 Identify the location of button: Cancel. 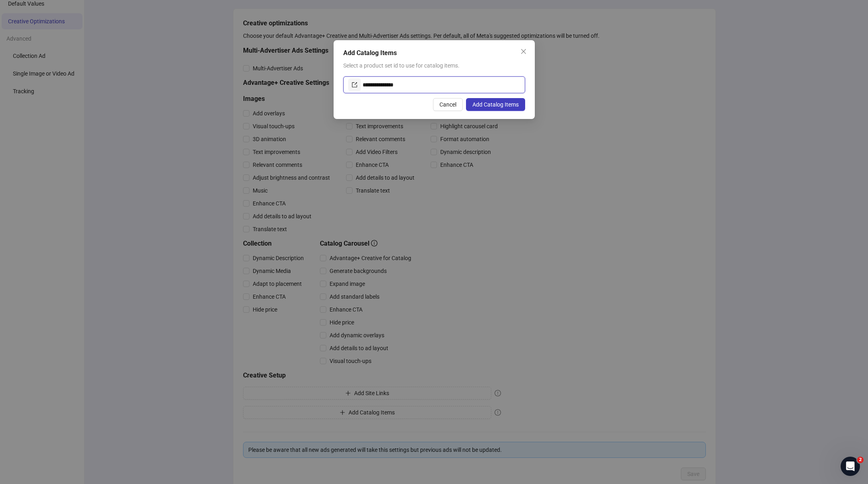
(448, 104).